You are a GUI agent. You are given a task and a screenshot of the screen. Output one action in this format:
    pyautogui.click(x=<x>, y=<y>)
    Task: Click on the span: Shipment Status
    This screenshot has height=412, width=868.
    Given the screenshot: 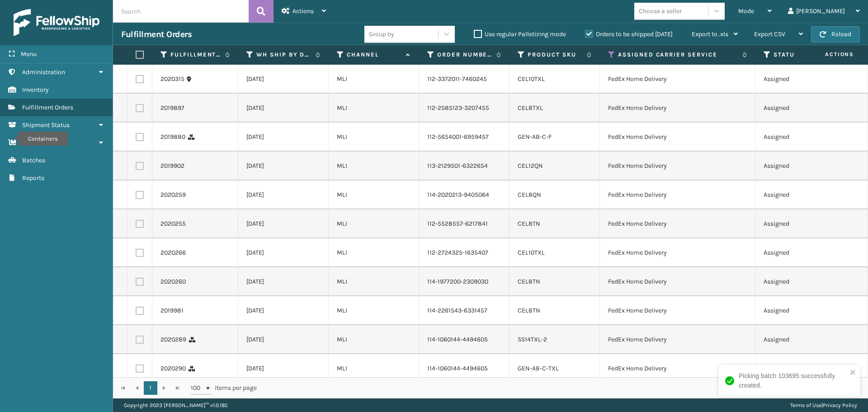 What is the action you would take?
    pyautogui.click(x=46, y=125)
    